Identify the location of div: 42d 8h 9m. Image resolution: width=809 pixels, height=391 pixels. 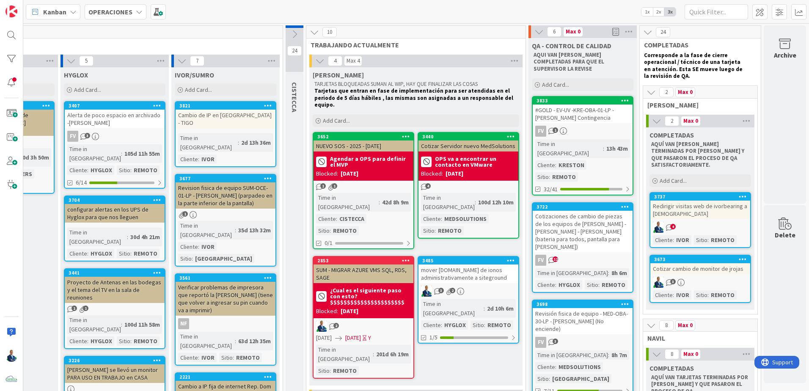
(395, 202).